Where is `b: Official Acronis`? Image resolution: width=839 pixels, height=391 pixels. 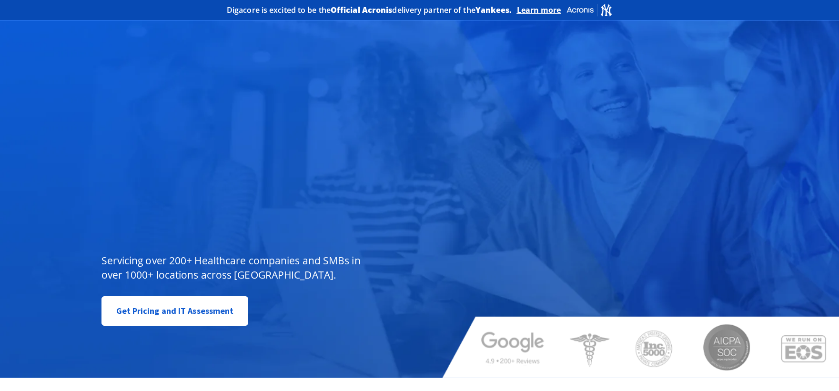 b: Official Acronis is located at coordinates (362, 10).